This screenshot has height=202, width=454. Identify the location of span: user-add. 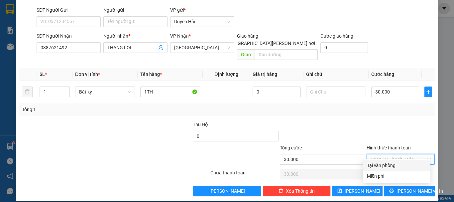
(161, 47).